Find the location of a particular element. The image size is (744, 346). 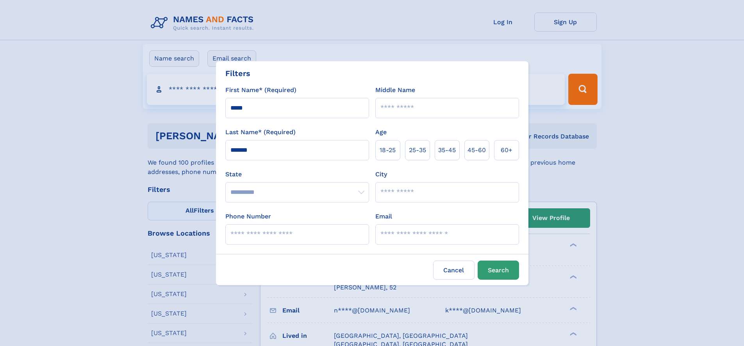

label: Last Name* (Required) is located at coordinates (260, 132).